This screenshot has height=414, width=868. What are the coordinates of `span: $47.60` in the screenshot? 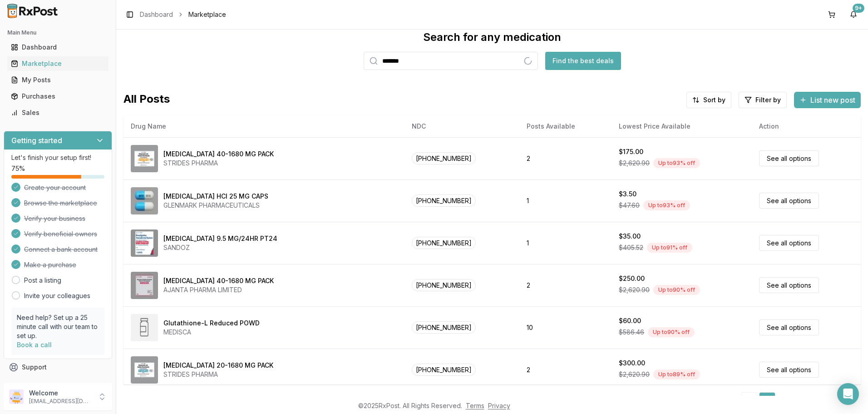 It's located at (629, 205).